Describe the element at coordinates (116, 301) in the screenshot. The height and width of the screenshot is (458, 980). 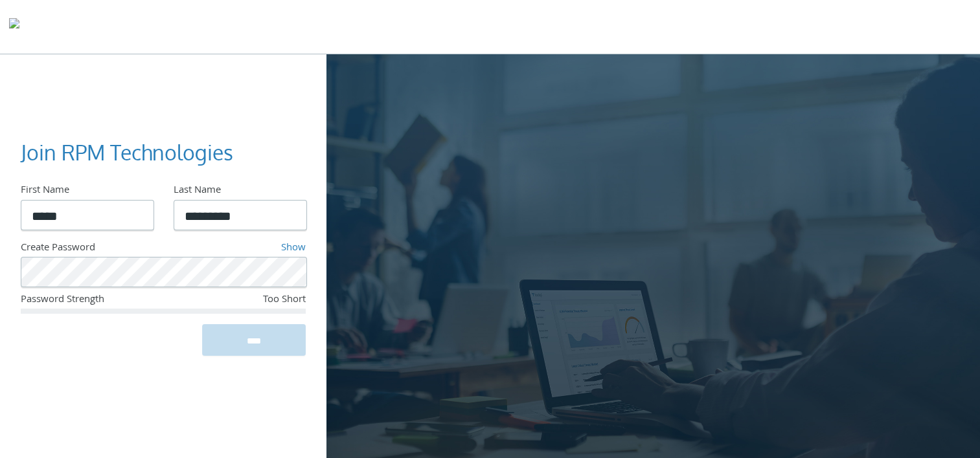
I see `div: Password Strength` at that location.